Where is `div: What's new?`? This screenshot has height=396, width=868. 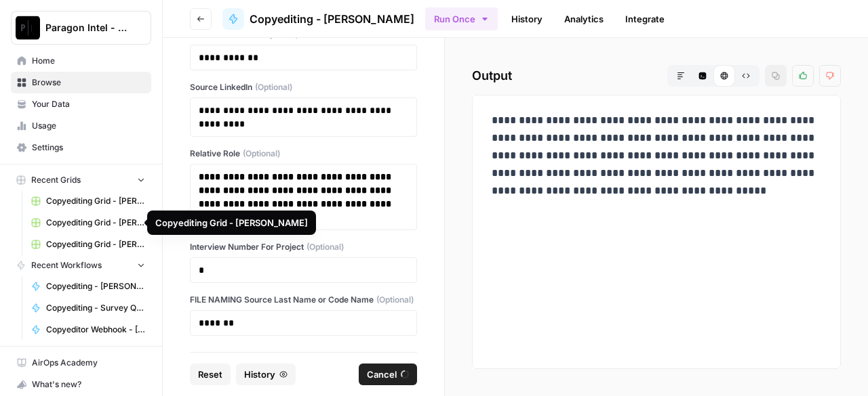 div: What's new? is located at coordinates (81, 385).